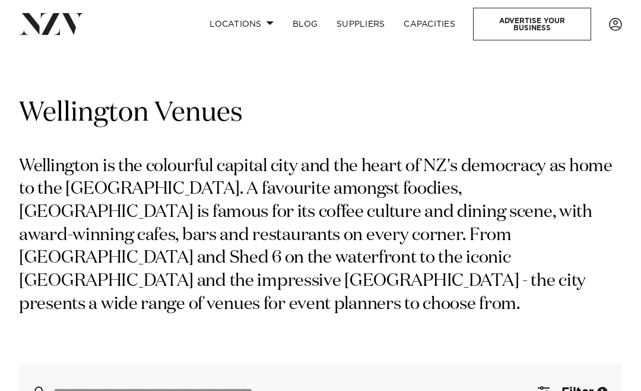  Describe the element at coordinates (429, 24) in the screenshot. I see `a: Capacities` at that location.